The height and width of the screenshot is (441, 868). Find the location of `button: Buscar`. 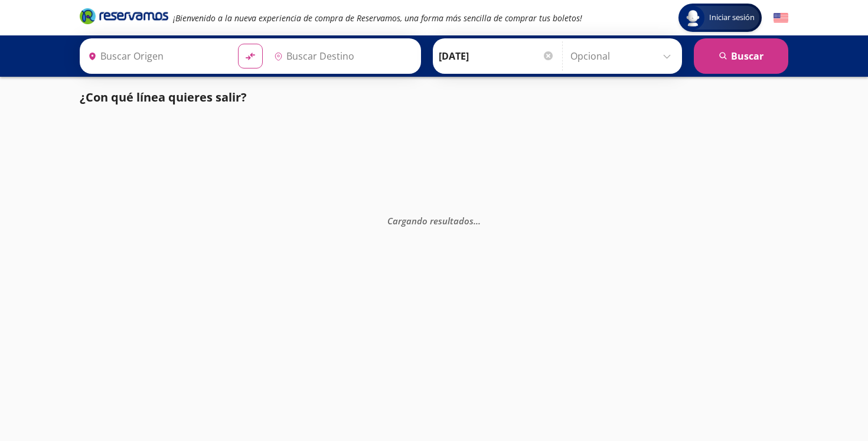

button: Buscar is located at coordinates (741, 56).